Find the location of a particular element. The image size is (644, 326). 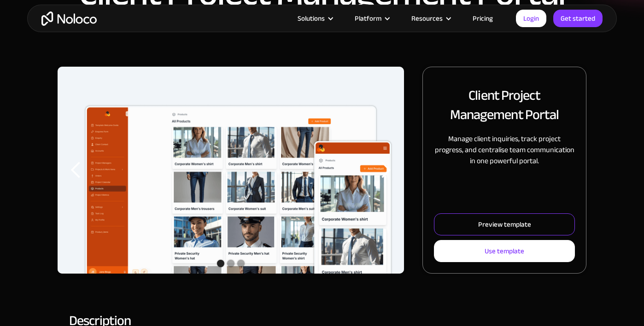

div: Show slide 1 of 3 is located at coordinates (220, 264).